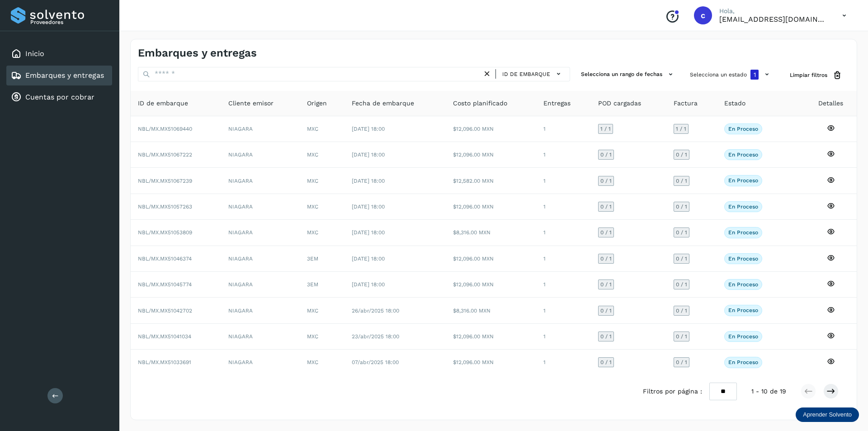 The image size is (868, 431). What do you see at coordinates (165, 311) in the screenshot?
I see `span: NBL/MX.MX51042702` at bounding box center [165, 311].